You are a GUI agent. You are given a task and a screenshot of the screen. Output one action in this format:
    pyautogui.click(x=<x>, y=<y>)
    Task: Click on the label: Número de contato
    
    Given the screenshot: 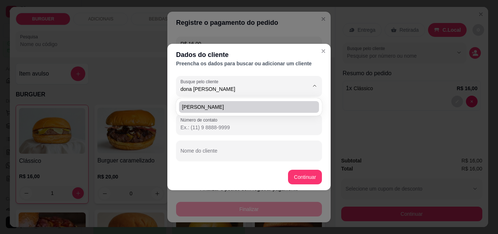 What is the action you would take?
    pyautogui.click(x=200, y=120)
    